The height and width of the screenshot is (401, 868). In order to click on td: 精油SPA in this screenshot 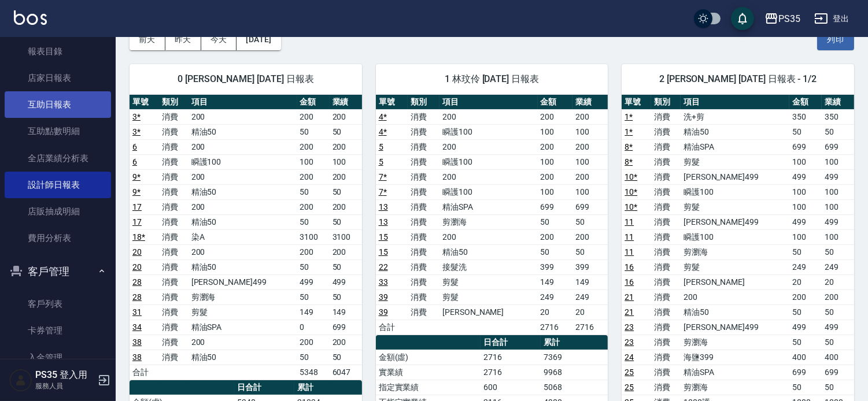, I will do `click(735, 372)`.